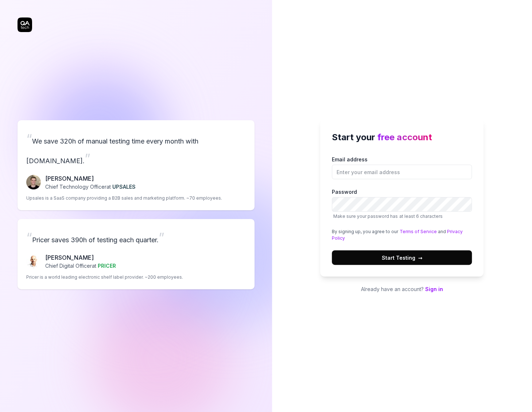 This screenshot has width=532, height=412. Describe the element at coordinates (434, 289) in the screenshot. I see `a: Sign in` at that location.